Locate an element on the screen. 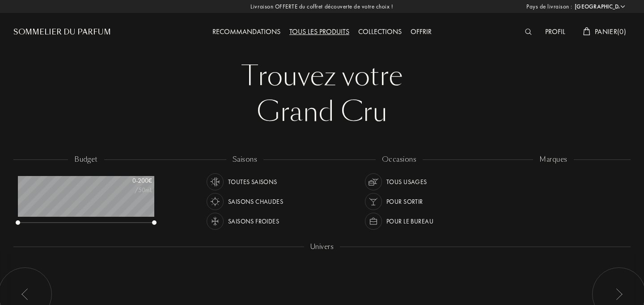 Image resolution: width=644 pixels, height=305 pixels. img: cart_white.svg is located at coordinates (587, 31).